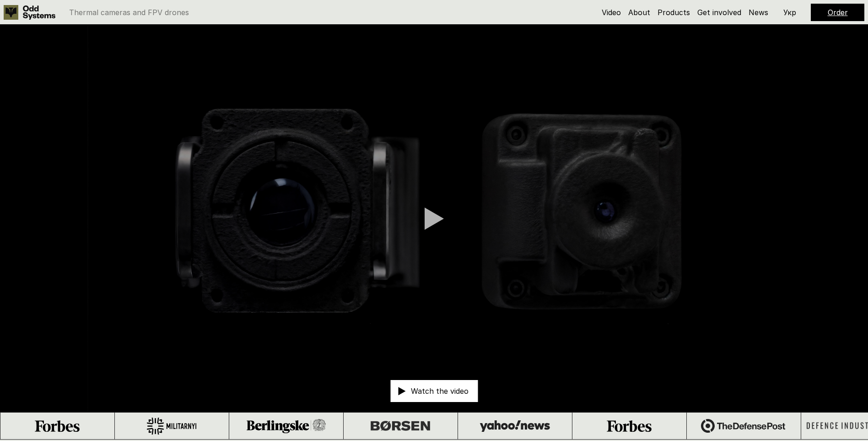  Describe the element at coordinates (790, 12) in the screenshot. I see `p: Укр` at that location.